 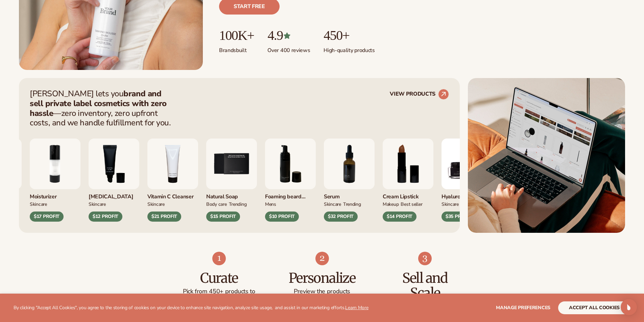 What do you see at coordinates (523, 308) in the screenshot?
I see `button: Manage preferences` at bounding box center [523, 308].